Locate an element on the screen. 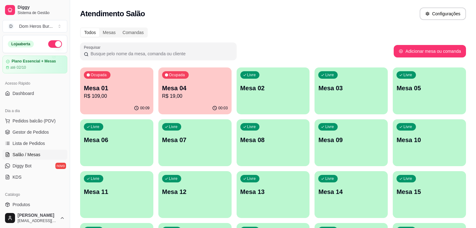 This screenshot has height=228, width=476. span: Diggy Bot is located at coordinates (22, 166).